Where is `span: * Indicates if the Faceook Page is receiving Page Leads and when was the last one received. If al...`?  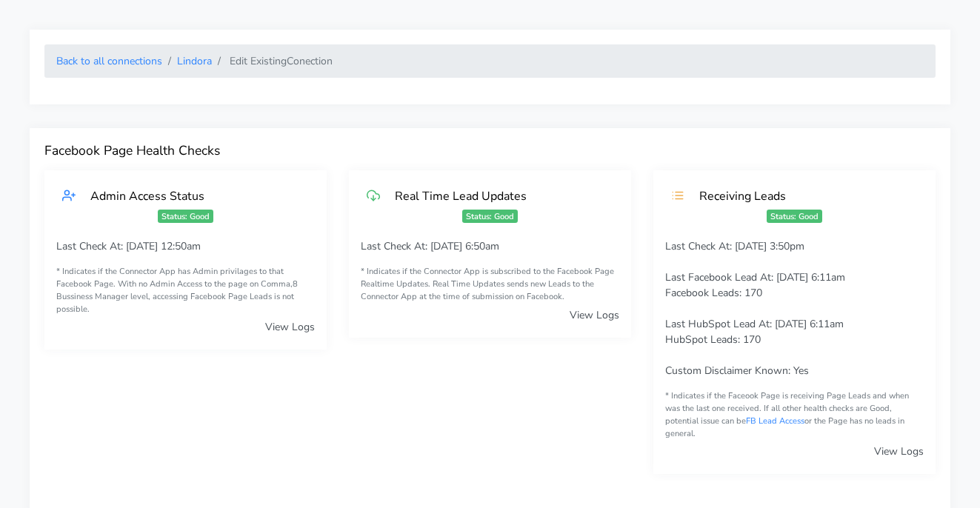
span: * Indicates if the Faceook Page is receiving Page Leads and when was the last one received. If al... is located at coordinates (787, 414).